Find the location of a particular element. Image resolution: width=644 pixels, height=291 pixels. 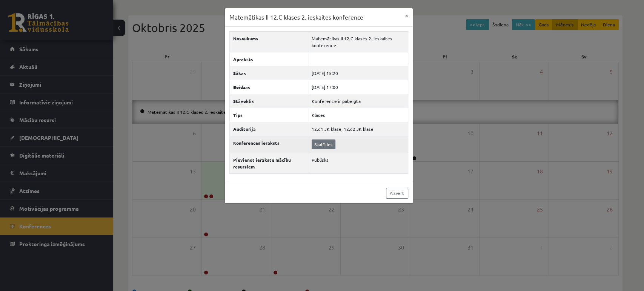

th: Nosaukums is located at coordinates (269, 42).